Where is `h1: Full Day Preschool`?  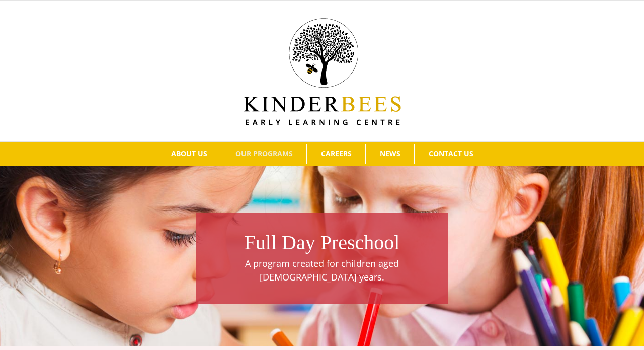
h1: Full Day Preschool is located at coordinates (322, 243).